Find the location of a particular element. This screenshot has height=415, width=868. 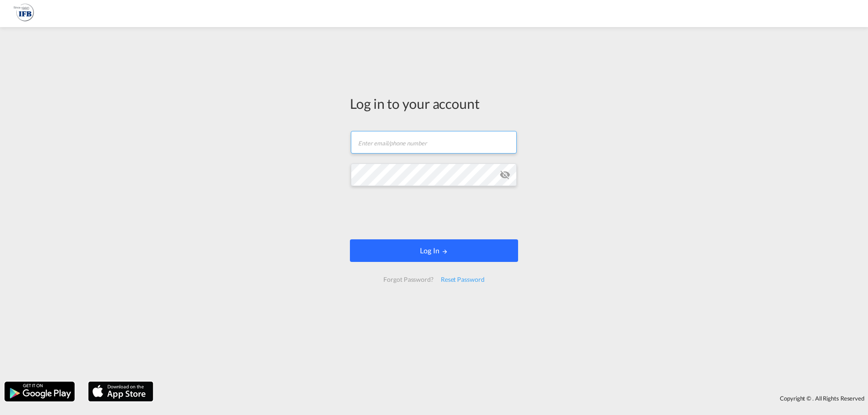

div: Log in to your account is located at coordinates (434, 103).